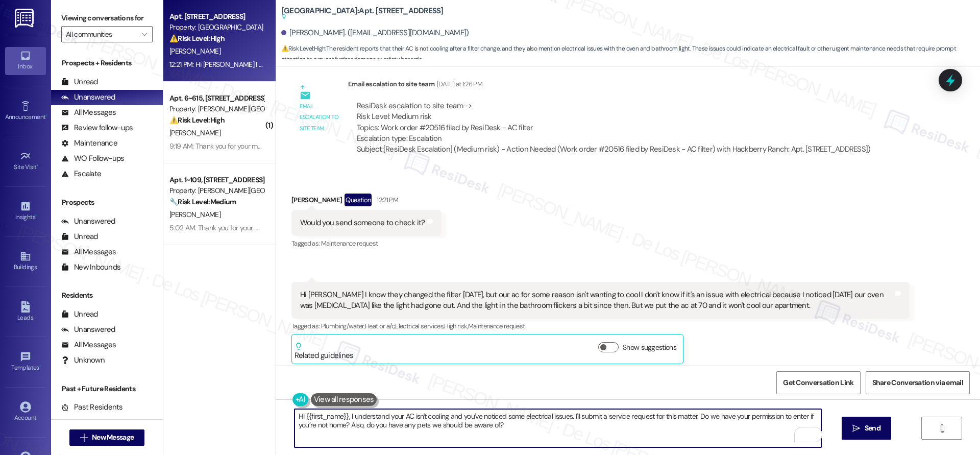 This screenshot has height=455, width=980. I want to click on button: New Message, so click(108, 437).